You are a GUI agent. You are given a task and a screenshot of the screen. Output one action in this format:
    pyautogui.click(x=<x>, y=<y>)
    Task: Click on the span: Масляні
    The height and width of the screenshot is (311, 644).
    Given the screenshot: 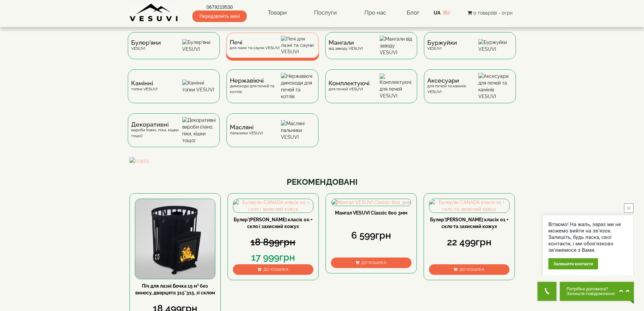 What is the action you would take?
    pyautogui.click(x=247, y=127)
    